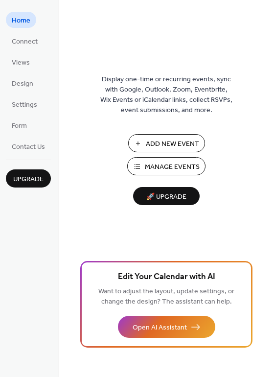  What do you see at coordinates (172, 167) in the screenshot?
I see `span: Manage Events` at bounding box center [172, 167].